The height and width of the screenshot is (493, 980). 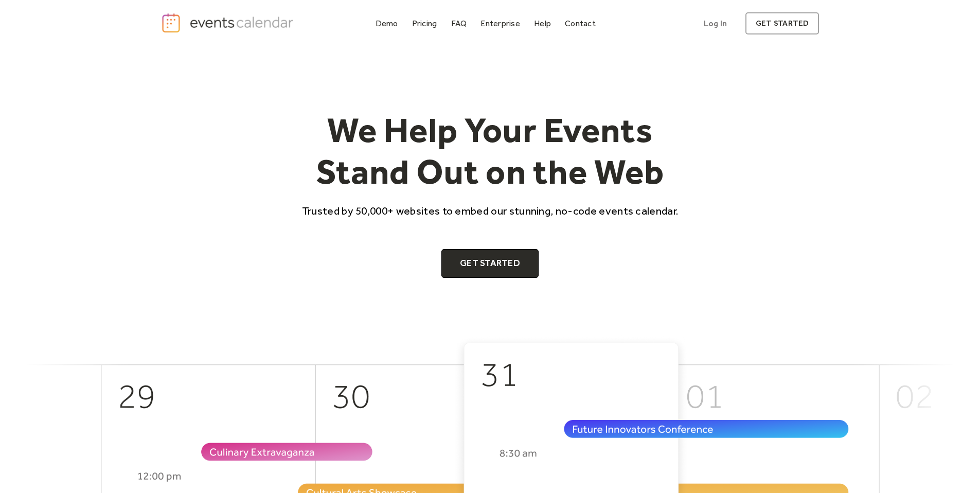 What do you see at coordinates (387, 23) in the screenshot?
I see `a: Demo` at bounding box center [387, 23].